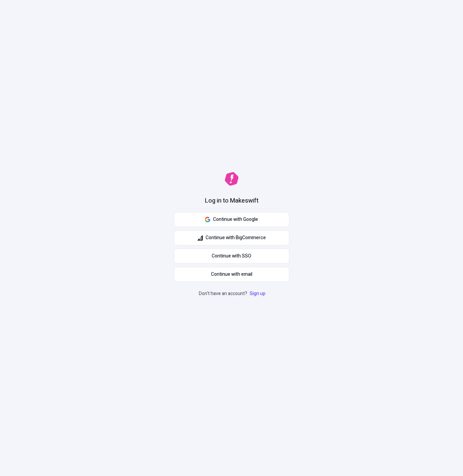 The image size is (463, 476). I want to click on span: Continue with BigCommerce, so click(236, 238).